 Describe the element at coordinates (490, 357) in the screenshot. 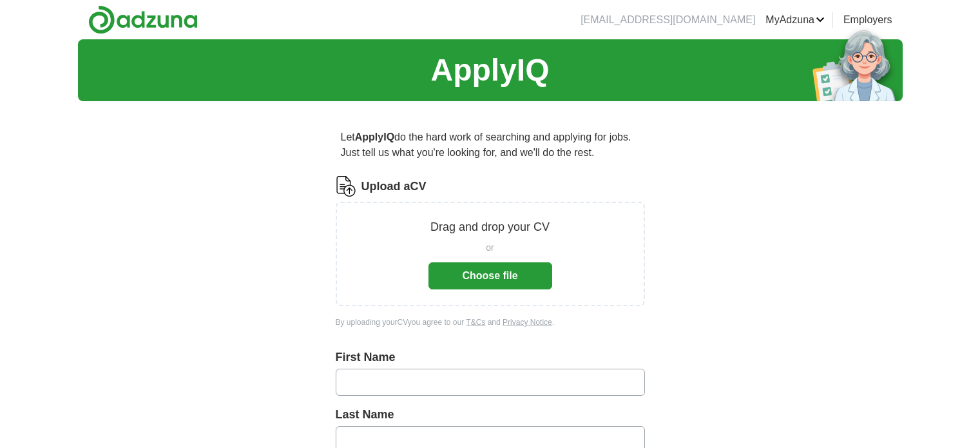

I see `label: First Name` at that location.